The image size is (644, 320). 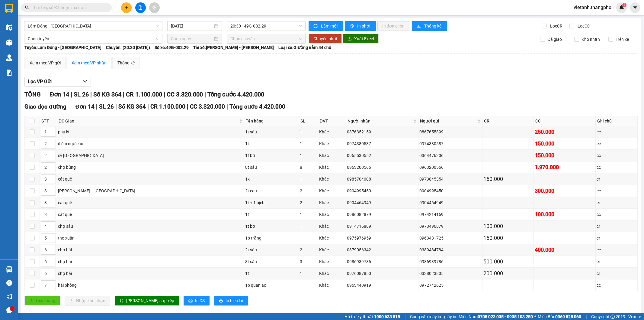 What do you see at coordinates (266, 26) in the screenshot?
I see `span: 20:30 - 49G-002.29` at bounding box center [266, 26].